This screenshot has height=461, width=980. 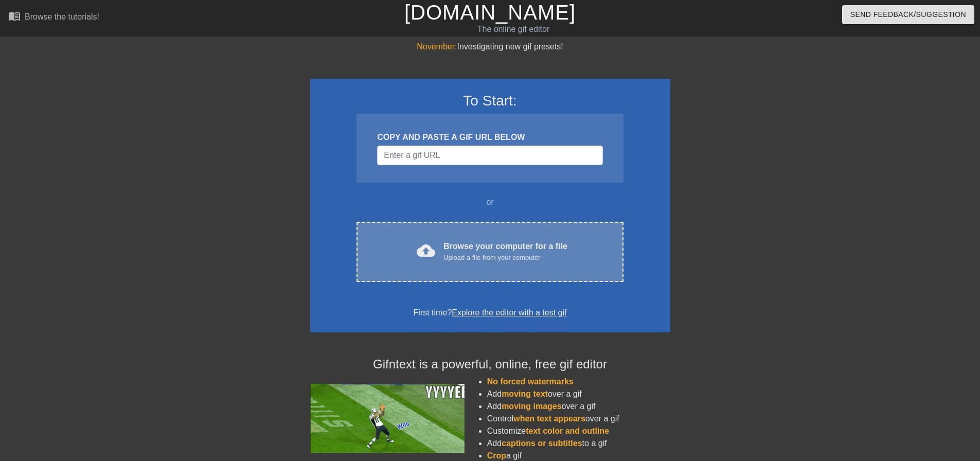 What do you see at coordinates (53, 18) in the screenshot?
I see `a: Browse the tutorials!` at bounding box center [53, 18].